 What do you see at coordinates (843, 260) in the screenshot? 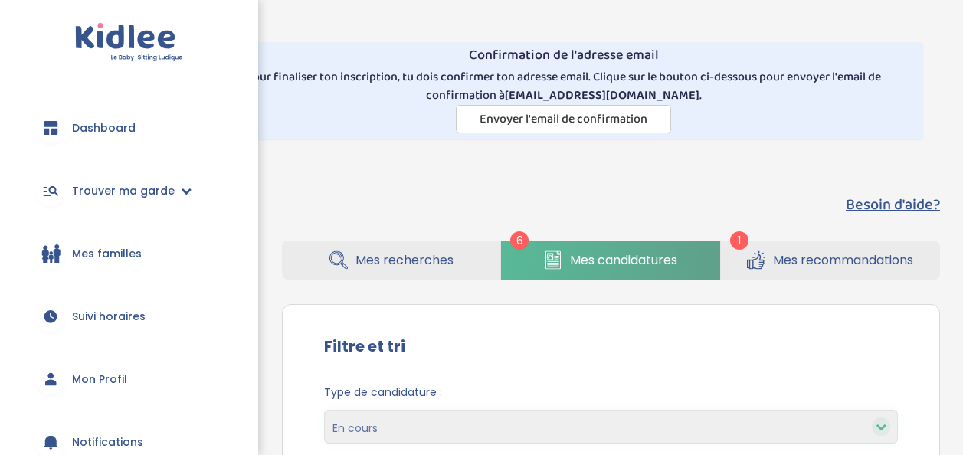
I see `span: Mes recommandations` at bounding box center [843, 260].